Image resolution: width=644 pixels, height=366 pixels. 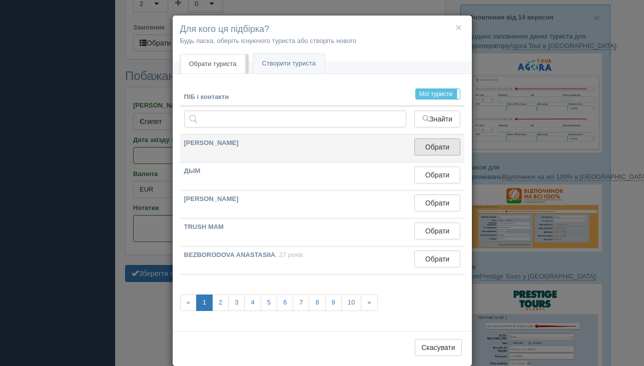 What do you see at coordinates (230, 255) in the screenshot?
I see `b: BEZBORODOVA ANASTASIIA` at bounding box center [230, 255].